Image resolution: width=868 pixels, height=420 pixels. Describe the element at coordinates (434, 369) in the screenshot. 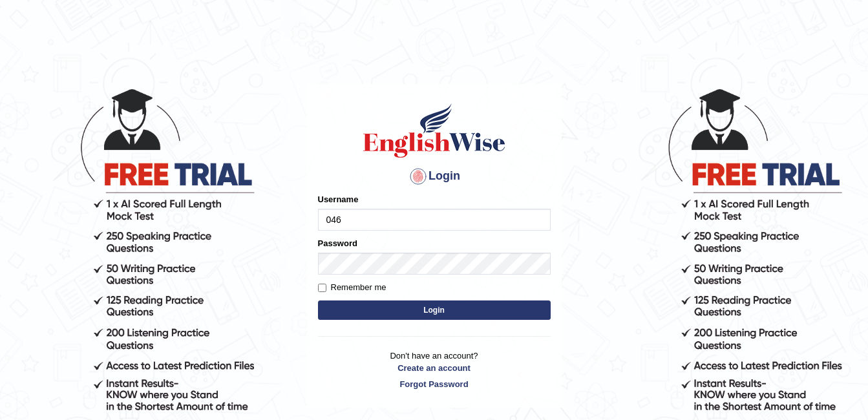

I see `p: Don't have an account?` at that location.